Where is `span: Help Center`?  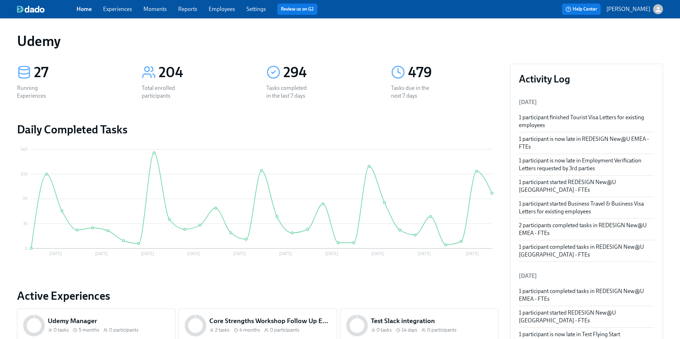
span: Help Center is located at coordinates (581, 9).